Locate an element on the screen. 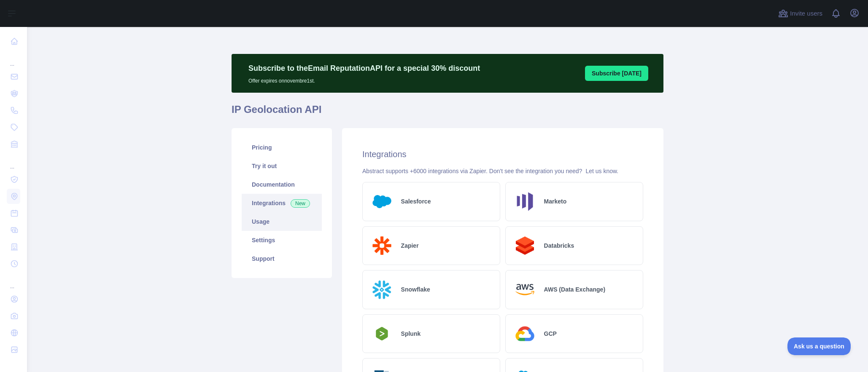 The height and width of the screenshot is (372, 868). h2: Salesforce is located at coordinates (416, 202).